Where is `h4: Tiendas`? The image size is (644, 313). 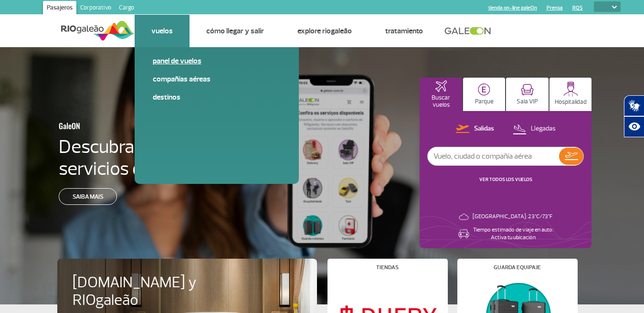
h4: Tiendas is located at coordinates (387, 267).